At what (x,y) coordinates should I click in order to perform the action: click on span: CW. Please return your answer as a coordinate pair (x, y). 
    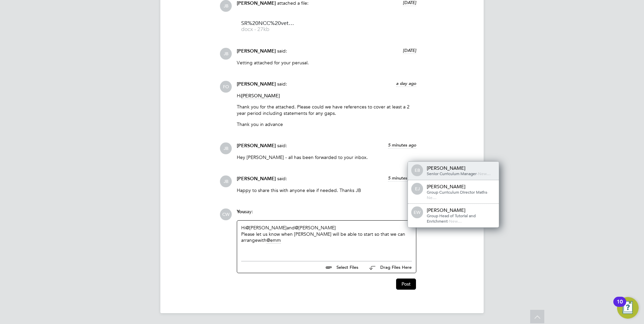
    Looking at the image, I should click on (226, 215).